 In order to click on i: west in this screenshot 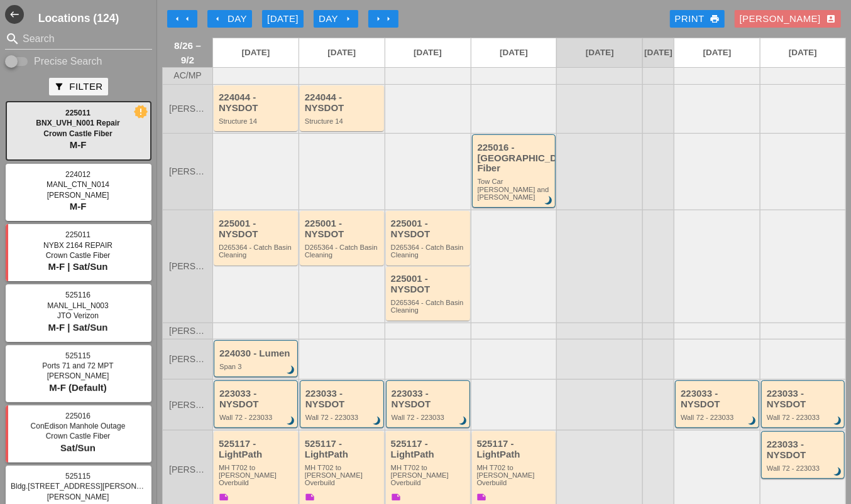, I will do `click(15, 15)`.